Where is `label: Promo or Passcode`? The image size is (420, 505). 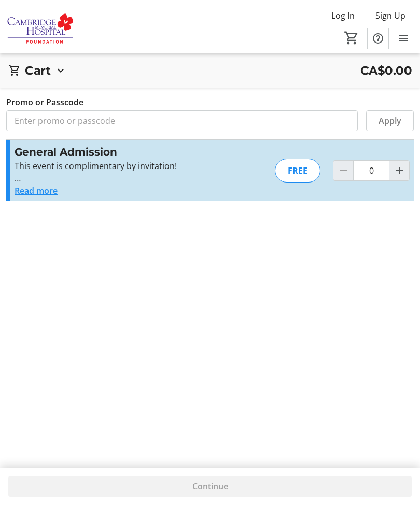
label: Promo or Passcode is located at coordinates (44, 102).